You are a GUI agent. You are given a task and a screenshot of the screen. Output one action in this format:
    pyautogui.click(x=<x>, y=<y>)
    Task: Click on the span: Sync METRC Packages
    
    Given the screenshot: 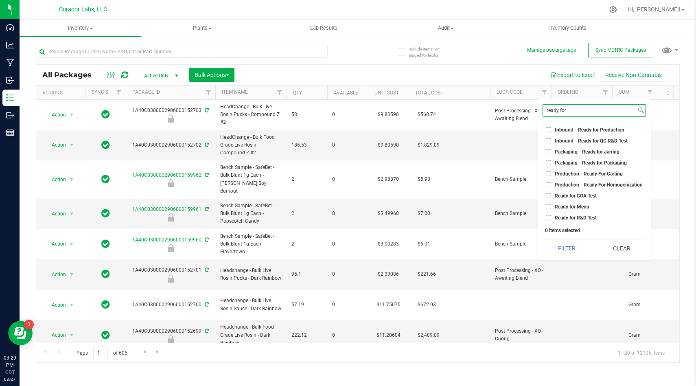 What is the action you would take?
    pyautogui.click(x=621, y=50)
    